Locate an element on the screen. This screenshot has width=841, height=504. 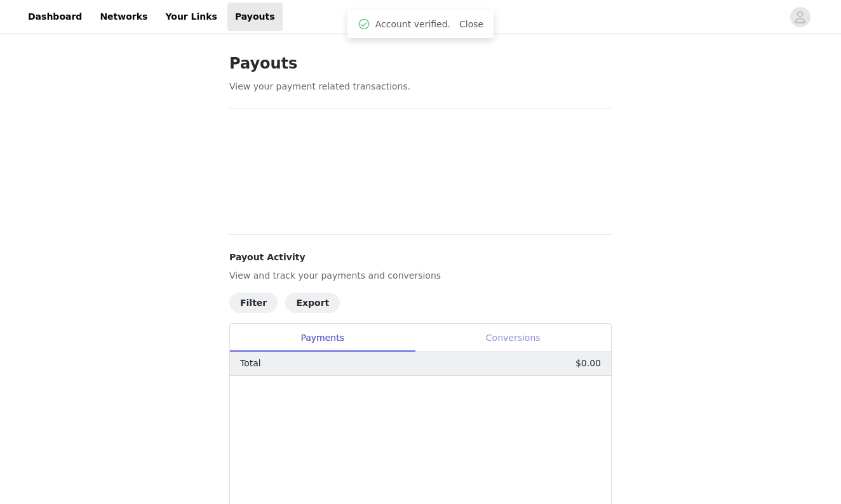
h1: Payouts is located at coordinates (421, 63).